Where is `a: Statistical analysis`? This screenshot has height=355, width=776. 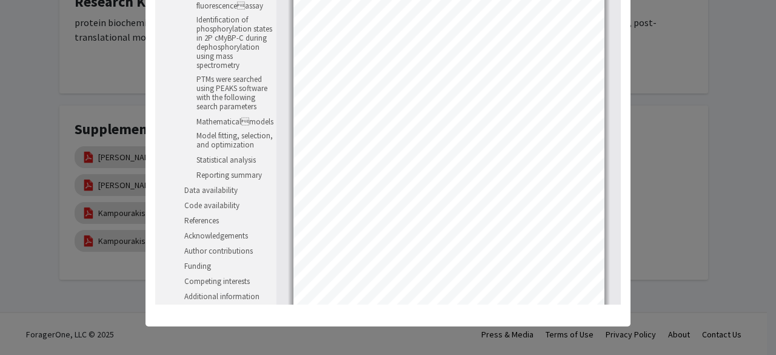
a: Statistical analysis is located at coordinates (234, 161).